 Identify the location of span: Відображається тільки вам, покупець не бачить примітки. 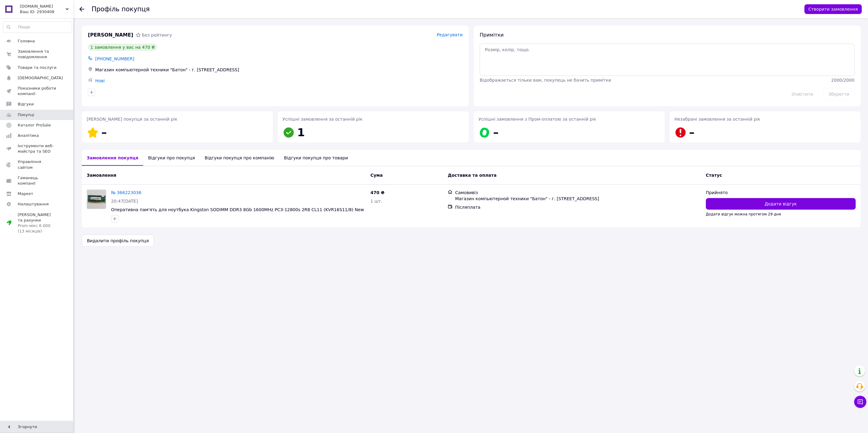
(545, 80).